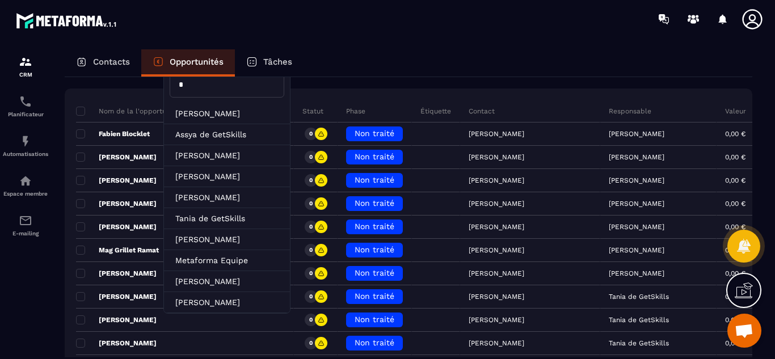 The image size is (775, 359). What do you see at coordinates (26, 62) in the screenshot?
I see `img: formation` at bounding box center [26, 62].